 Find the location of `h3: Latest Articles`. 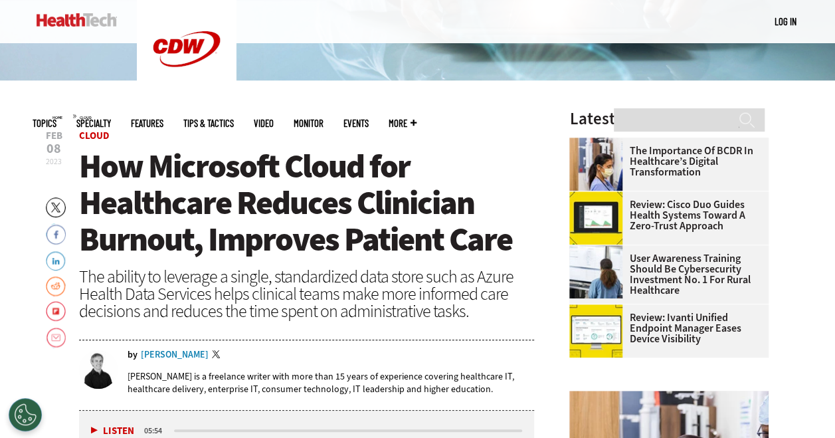

h3: Latest Articles is located at coordinates (669, 118).